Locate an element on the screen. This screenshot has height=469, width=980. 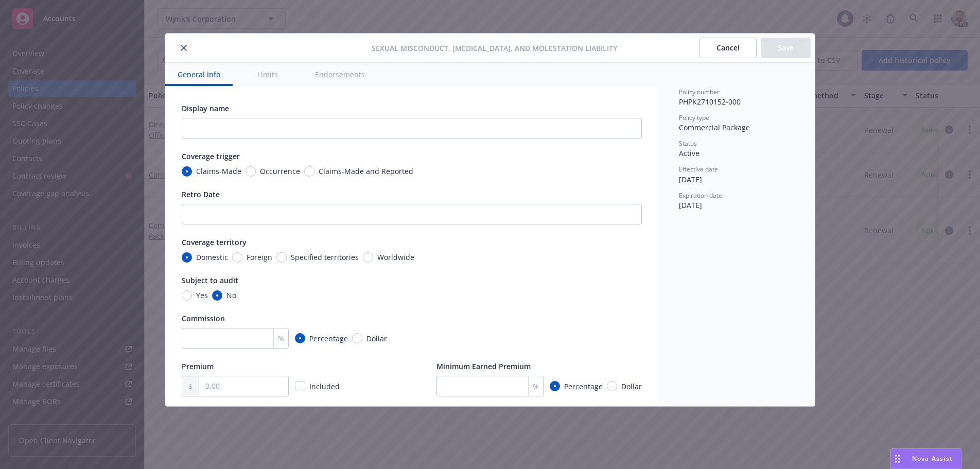
span: Coverage trigger is located at coordinates (210, 156).